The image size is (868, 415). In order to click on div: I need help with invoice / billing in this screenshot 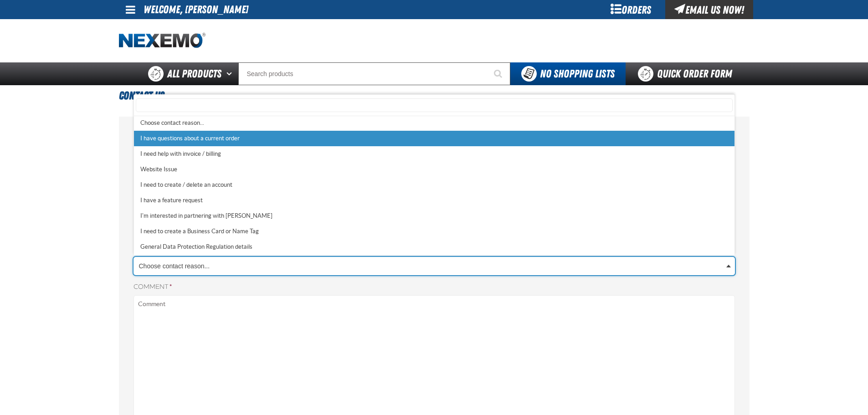, I will do `click(434, 154)`.